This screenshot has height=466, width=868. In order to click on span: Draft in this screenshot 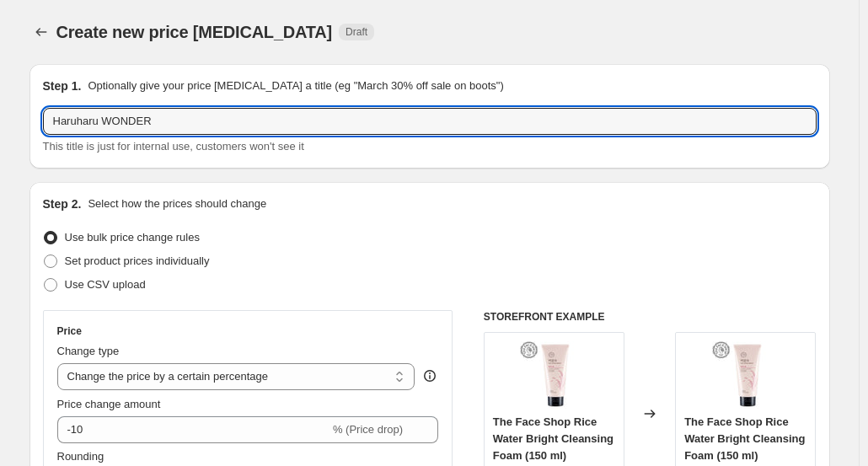, I will do `click(357, 32)`.